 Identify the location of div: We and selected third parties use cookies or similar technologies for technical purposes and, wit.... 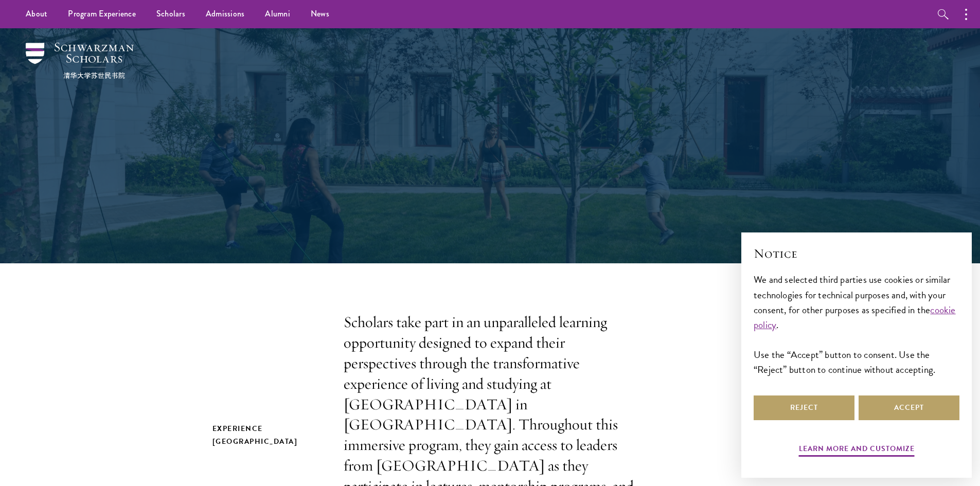
(857, 324).